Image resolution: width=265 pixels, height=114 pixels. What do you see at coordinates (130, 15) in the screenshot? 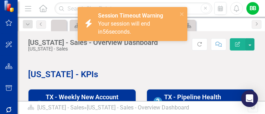
I see `strong: Session Timeout Warning` at bounding box center [130, 15].